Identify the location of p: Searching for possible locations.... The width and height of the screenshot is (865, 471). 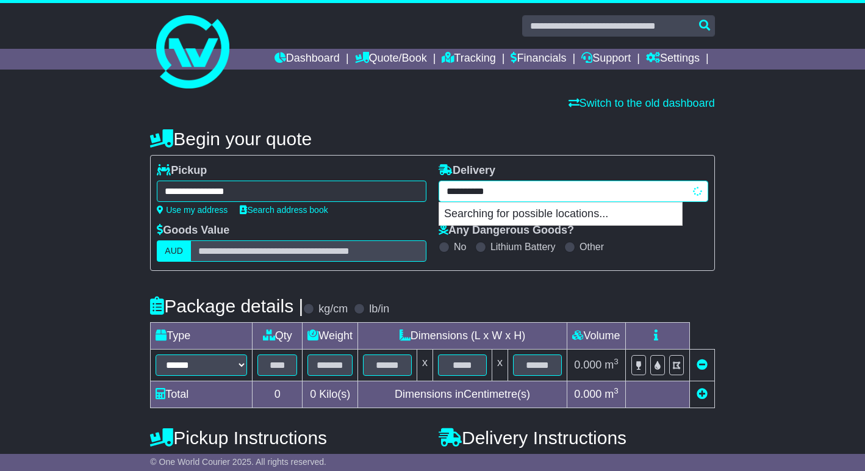
(561, 214).